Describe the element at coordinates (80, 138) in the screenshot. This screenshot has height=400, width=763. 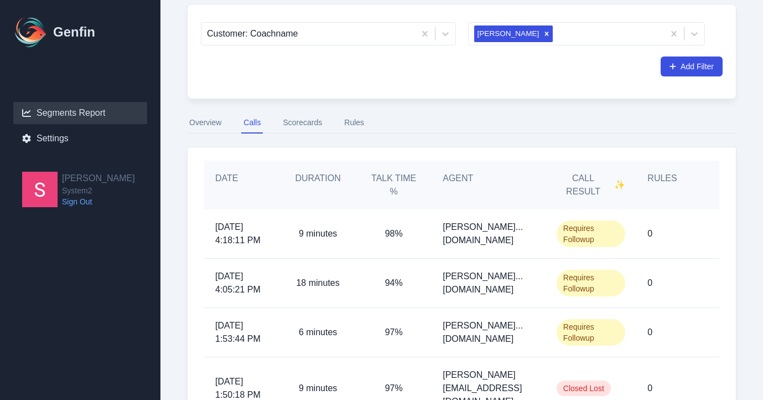
I see `a: Settings` at that location.